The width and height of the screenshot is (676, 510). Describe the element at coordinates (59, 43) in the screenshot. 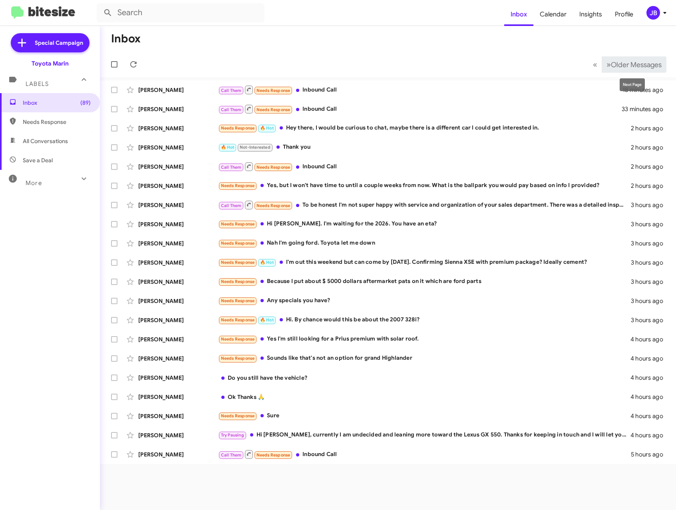

I see `span: Special Campaign` at that location.